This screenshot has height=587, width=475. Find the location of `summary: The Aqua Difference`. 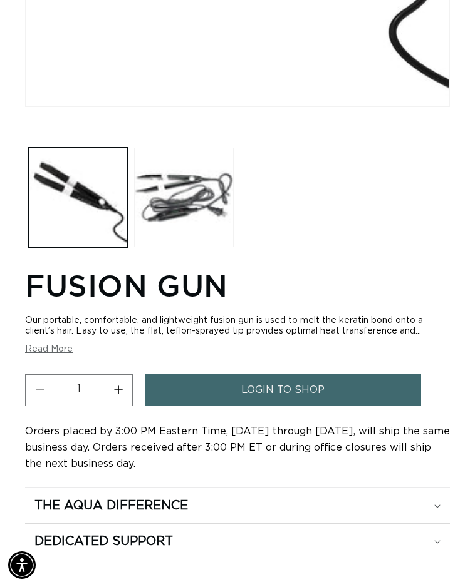

summary: The Aqua Difference is located at coordinates (237, 506).